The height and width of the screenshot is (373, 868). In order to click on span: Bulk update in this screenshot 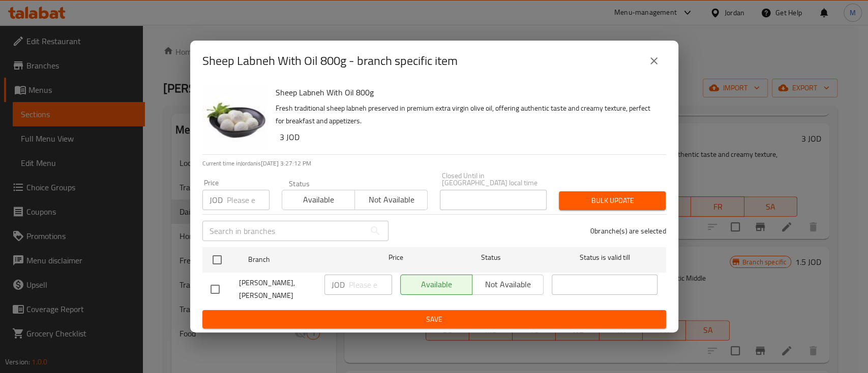, I will do `click(612, 201)`.